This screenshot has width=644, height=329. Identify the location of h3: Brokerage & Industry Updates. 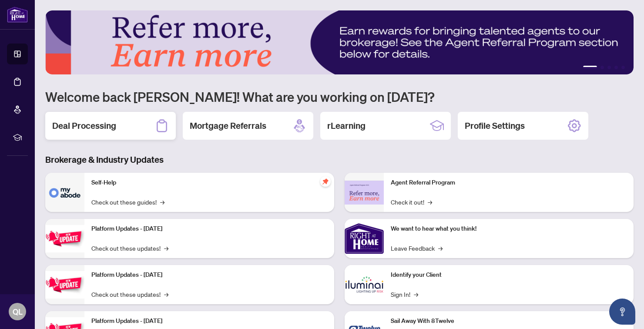
(340, 160).